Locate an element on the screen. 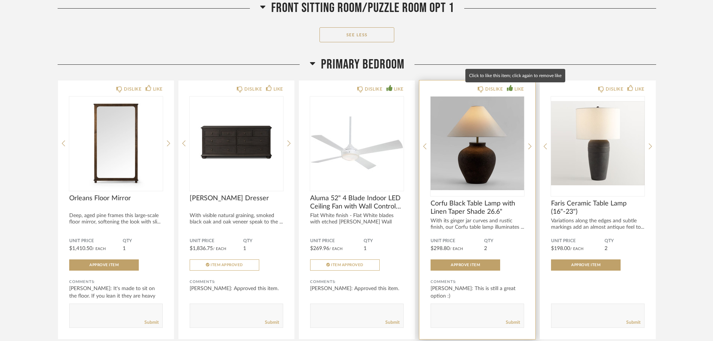 This screenshot has height=341, width=713. span: Faris Ceramic Table Lamp (16"-23") is located at coordinates (597, 208).